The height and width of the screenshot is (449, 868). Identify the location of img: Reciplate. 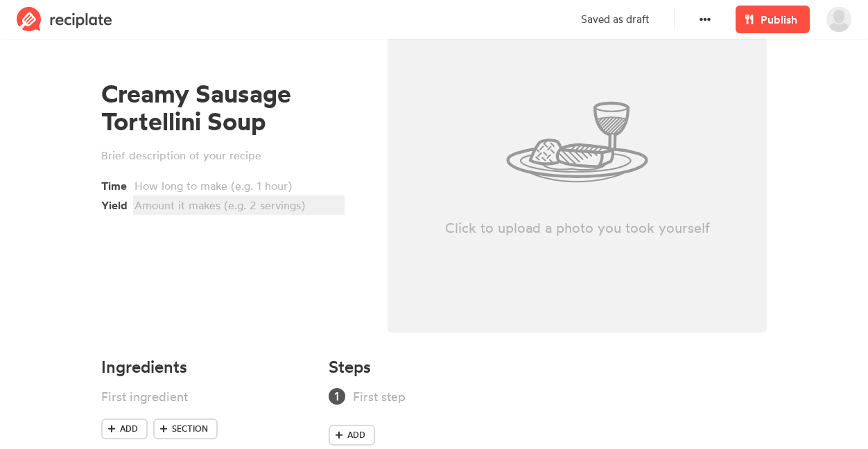
(64, 19).